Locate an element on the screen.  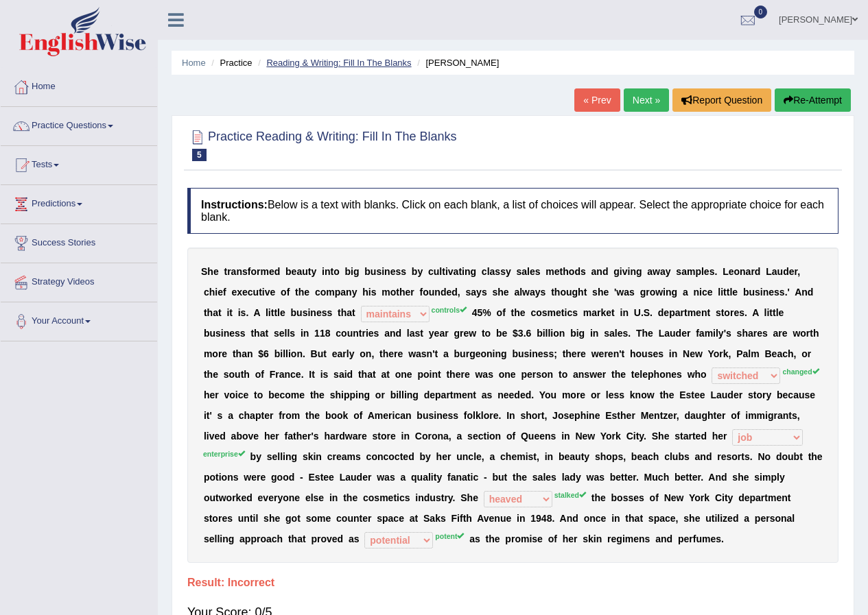
b: 5 is located at coordinates (480, 313).